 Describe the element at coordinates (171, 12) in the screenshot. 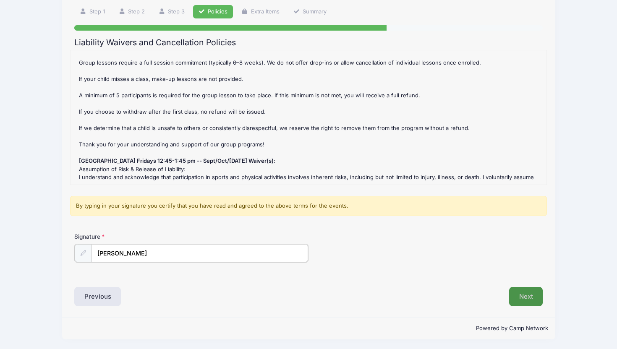

I see `a: Step 3` at that location.